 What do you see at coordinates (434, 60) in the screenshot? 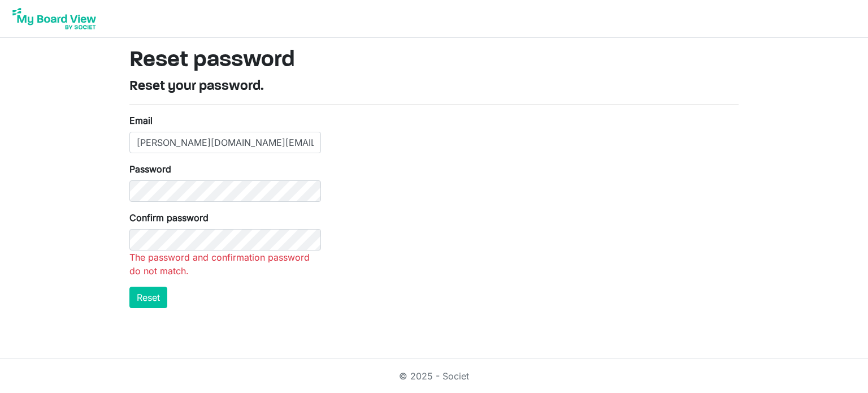
I see `h1: Reset password` at bounding box center [434, 60].